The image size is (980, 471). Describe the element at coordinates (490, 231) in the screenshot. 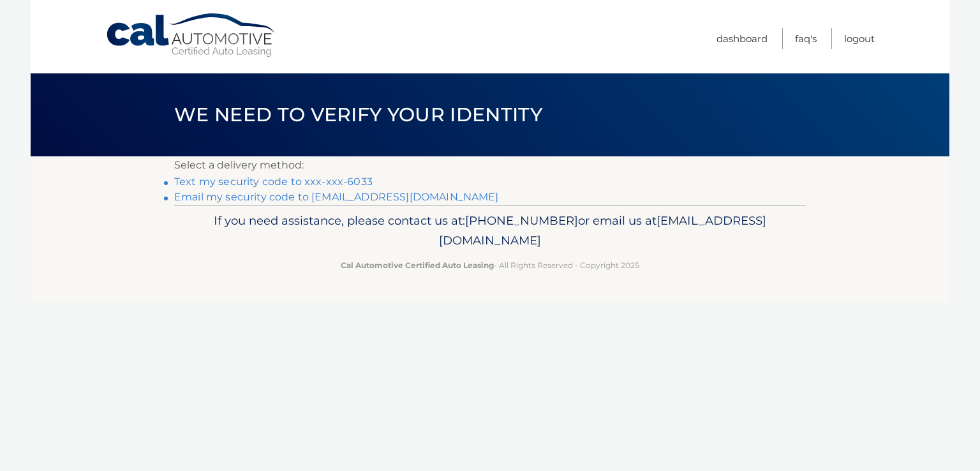

I see `p: If you need assistance, please contact us at: or email us at` at that location.